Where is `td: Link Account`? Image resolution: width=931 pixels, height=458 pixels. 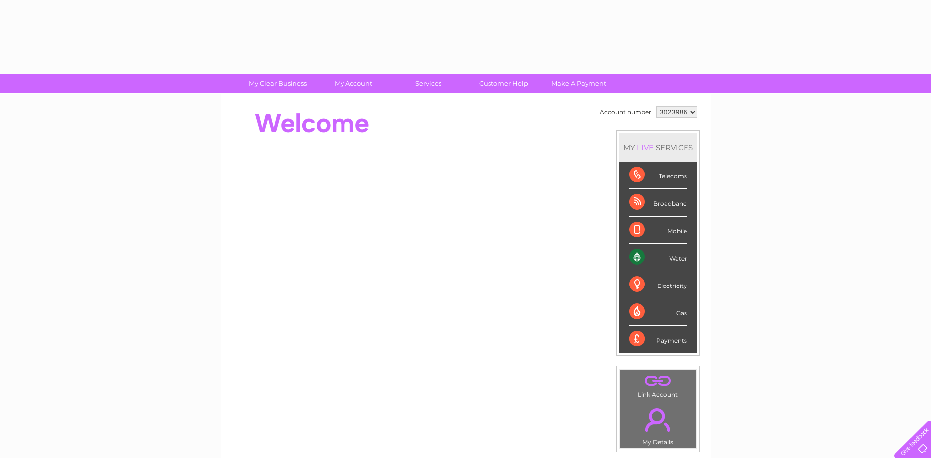 td: Link Account is located at coordinates (658, 384).